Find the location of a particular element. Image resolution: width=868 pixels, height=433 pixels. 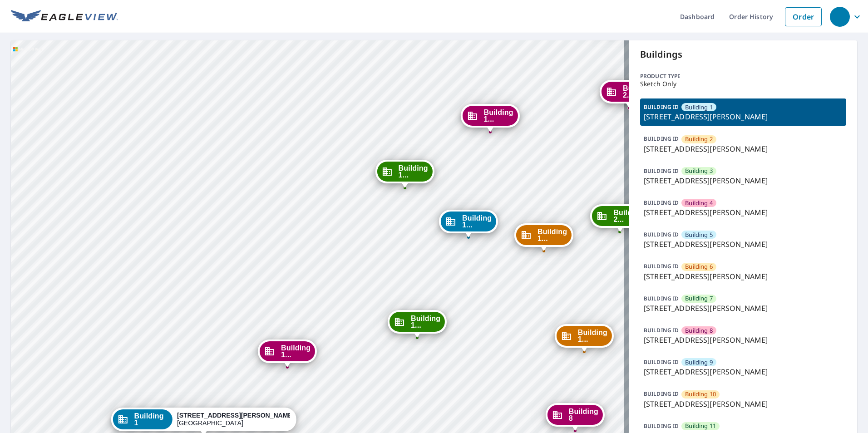

a: Order is located at coordinates (802, 17).